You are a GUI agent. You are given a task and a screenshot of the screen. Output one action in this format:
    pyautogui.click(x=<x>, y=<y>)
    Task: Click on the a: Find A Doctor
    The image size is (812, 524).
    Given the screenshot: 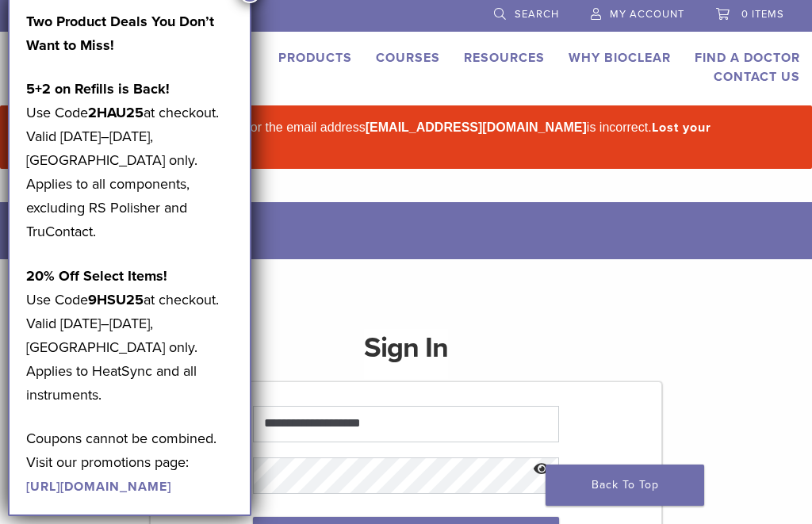 What is the action you would take?
    pyautogui.click(x=746, y=58)
    